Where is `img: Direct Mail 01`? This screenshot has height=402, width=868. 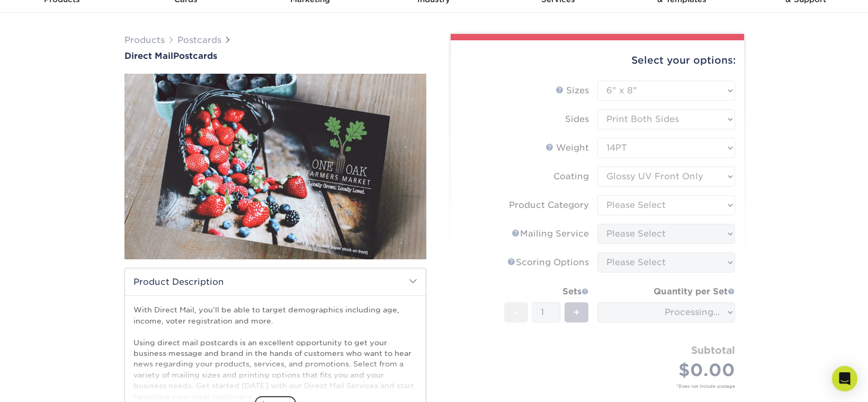
img: Direct Mail 01 is located at coordinates (275, 166).